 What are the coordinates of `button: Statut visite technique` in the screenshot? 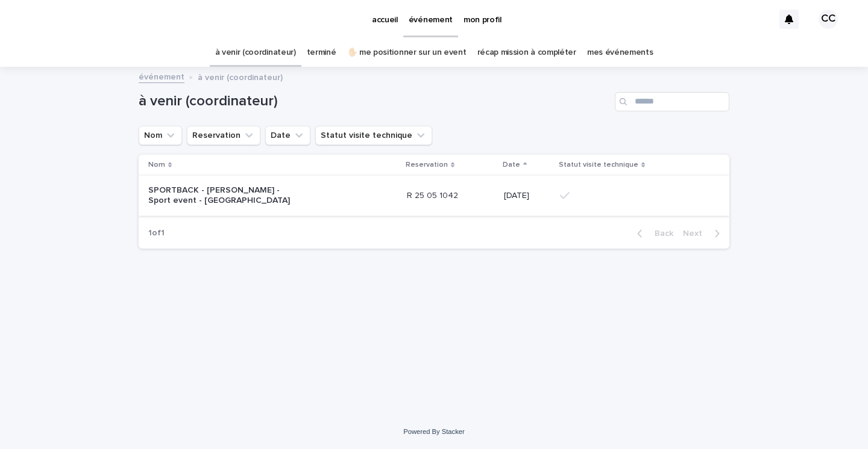 It's located at (374, 135).